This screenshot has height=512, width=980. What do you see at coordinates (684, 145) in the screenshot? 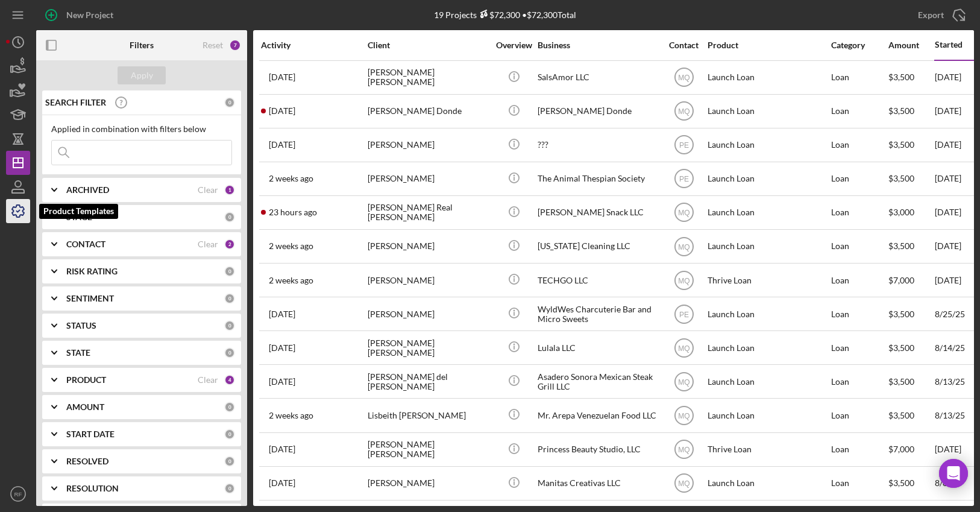
I see `text: PE` at bounding box center [684, 145].